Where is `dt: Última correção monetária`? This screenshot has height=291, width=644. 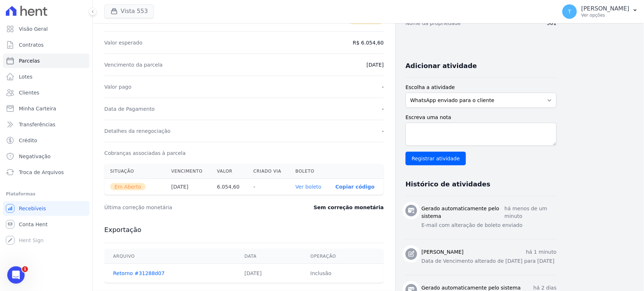
dt: Última correção monetária is located at coordinates (187, 207).